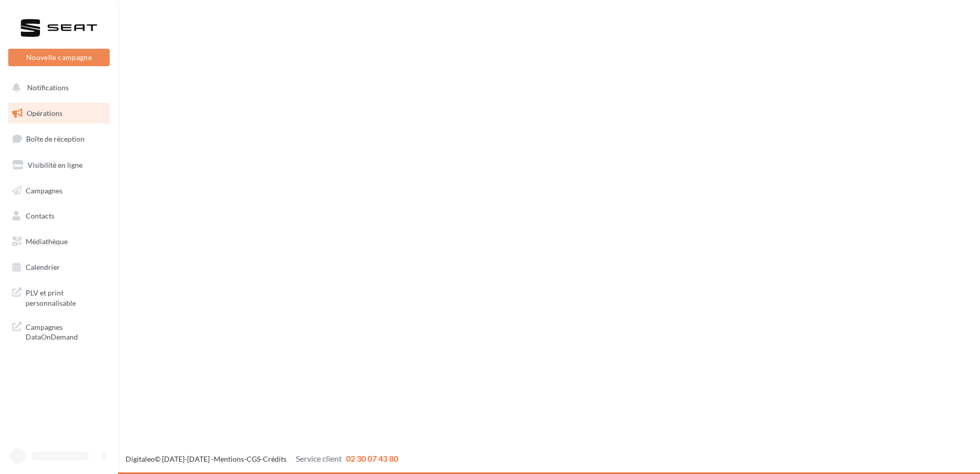  Describe the element at coordinates (66, 296) in the screenshot. I see `span: PLV et print personnalisable` at that location.